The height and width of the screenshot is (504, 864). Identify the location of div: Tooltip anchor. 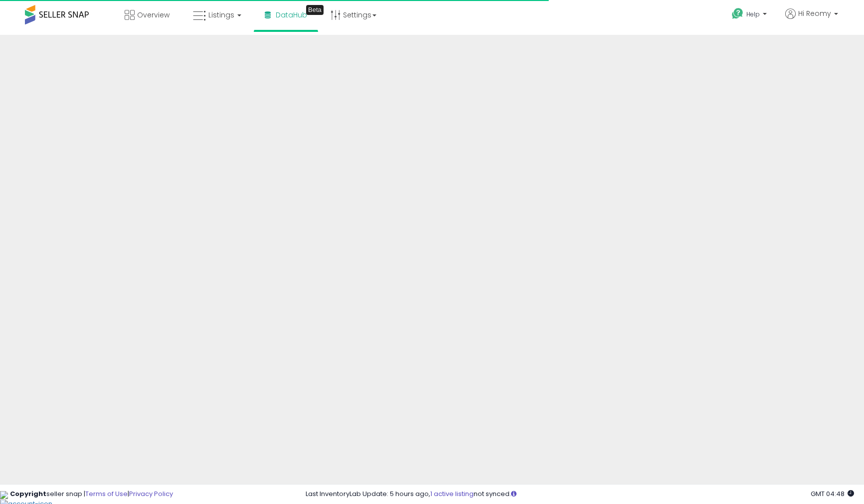
(315, 10).